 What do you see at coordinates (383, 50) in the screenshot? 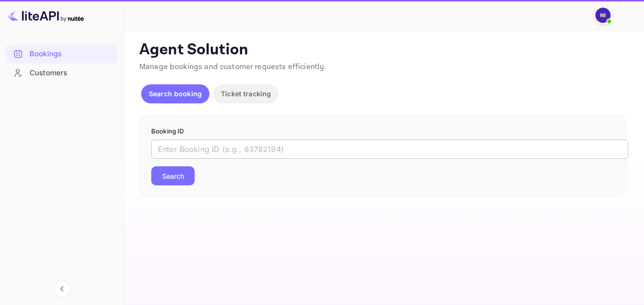
I see `p: Agent Solution` at bounding box center [383, 50].